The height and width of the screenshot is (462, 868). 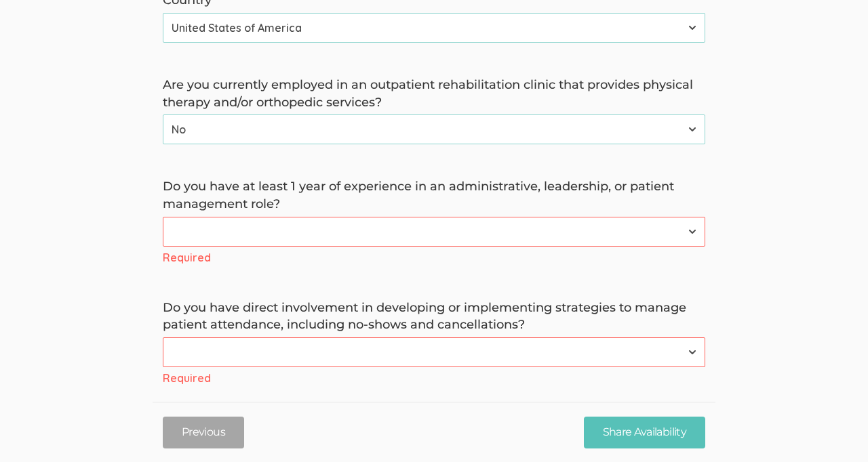 What do you see at coordinates (434, 93) in the screenshot?
I see `label: Are you currently employed in an outpatient rehabilitation clinic that provides physical therapy ...` at bounding box center [434, 93].